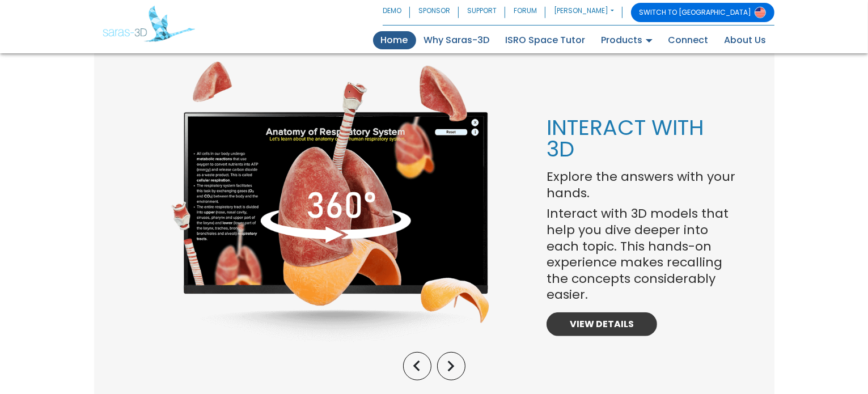 This screenshot has height=394, width=868. Describe the element at coordinates (396, 13) in the screenshot. I see `a: DEMO` at that location.